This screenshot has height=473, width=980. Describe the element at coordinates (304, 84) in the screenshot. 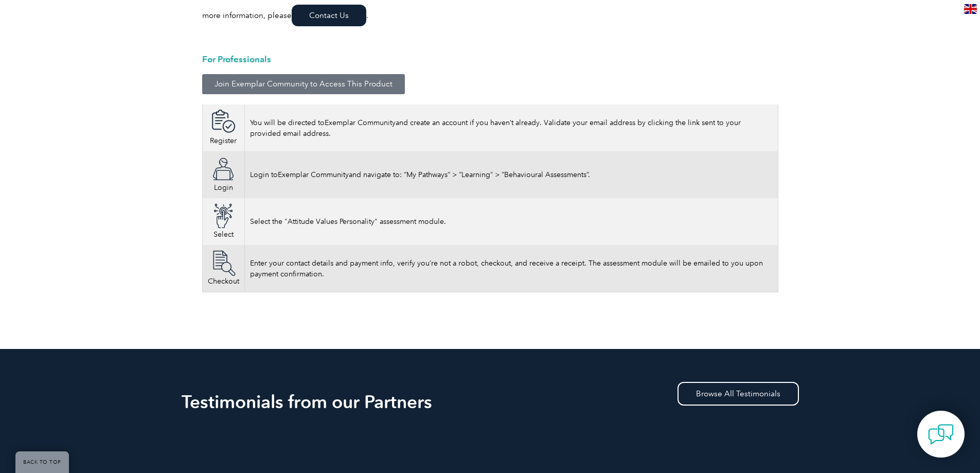

I see `span: Join Exemplar Community to Access This Product` at that location.